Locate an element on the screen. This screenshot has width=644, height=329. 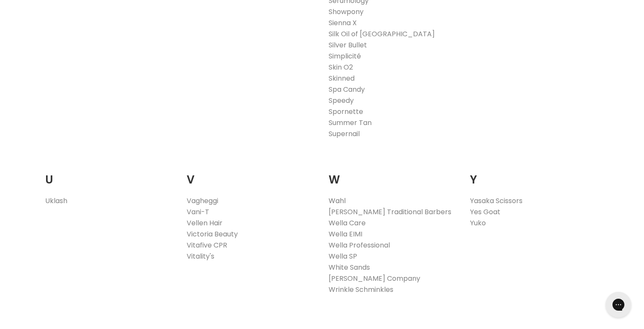
a: Yes Goat is located at coordinates (485, 212).